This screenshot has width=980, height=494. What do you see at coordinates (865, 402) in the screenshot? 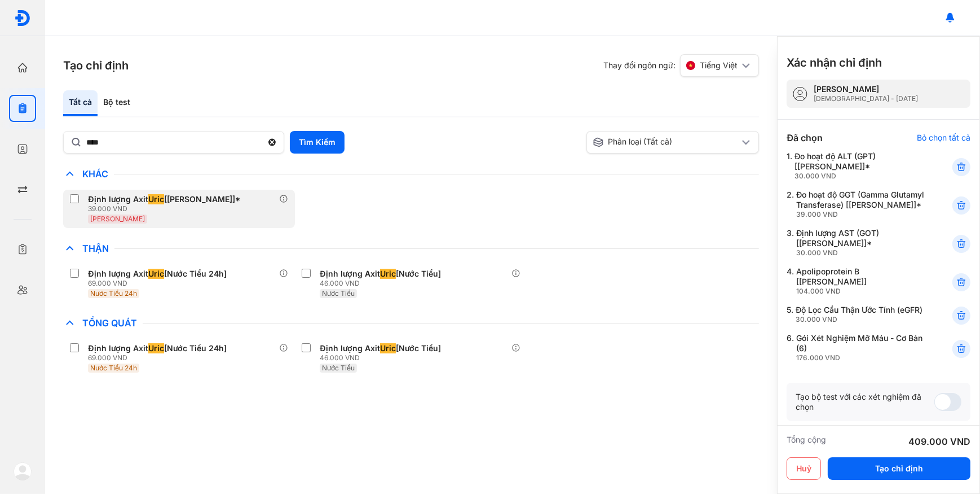
I see `div: Tạo bộ test với các xét nghiệm đã chọn` at bounding box center [865, 402].